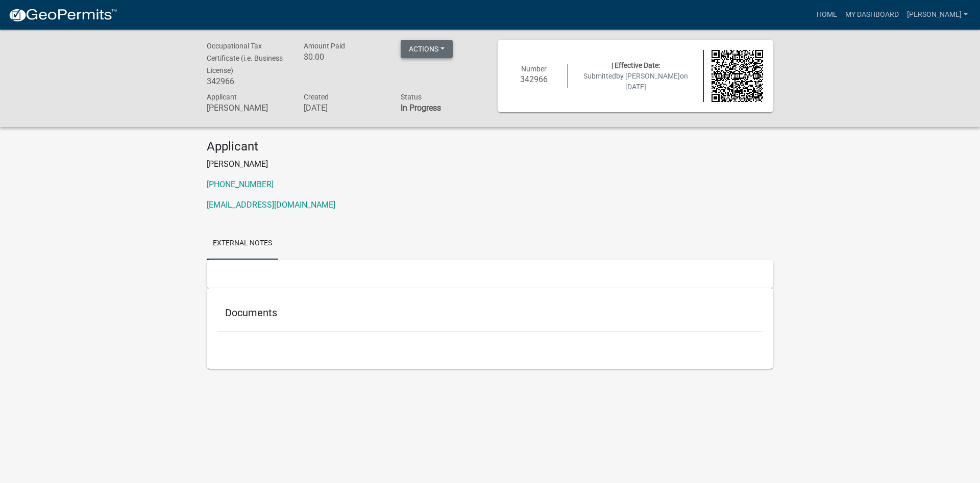 This screenshot has width=980, height=483. I want to click on span: Occupational Tax Certificate (i.e. Business License), so click(245, 58).